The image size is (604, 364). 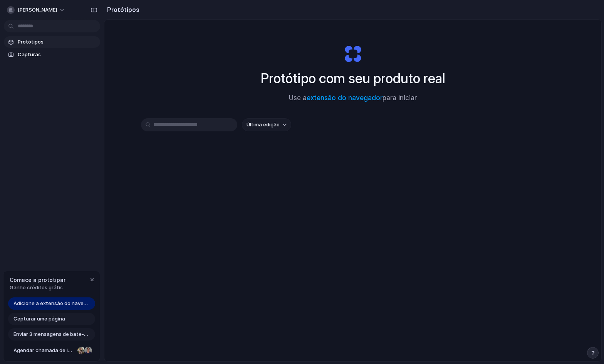 I want to click on font: Agendar chamada de integração, so click(x=53, y=350).